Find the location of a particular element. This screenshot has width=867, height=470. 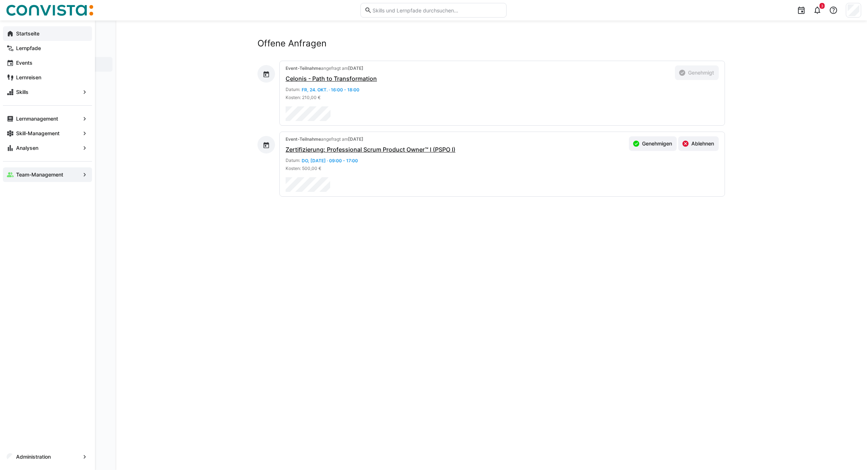

span: Fr, 24. Okt. · 16:00 - 18:00 is located at coordinates (331, 89).